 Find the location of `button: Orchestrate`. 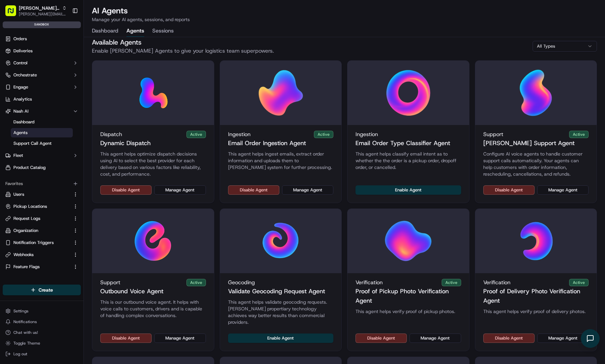

button: Orchestrate is located at coordinates (42, 75).